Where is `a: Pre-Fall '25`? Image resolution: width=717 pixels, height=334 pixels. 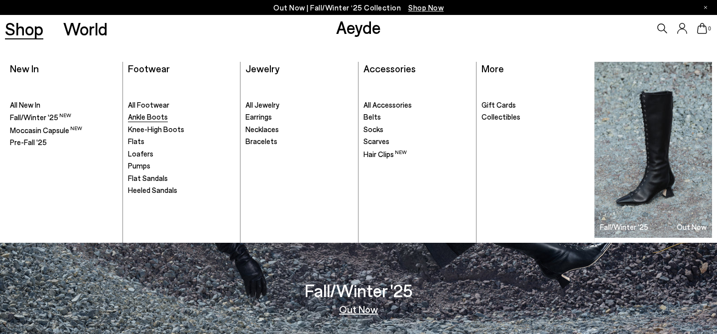 a: Pre-Fall '25 is located at coordinates (64, 142).